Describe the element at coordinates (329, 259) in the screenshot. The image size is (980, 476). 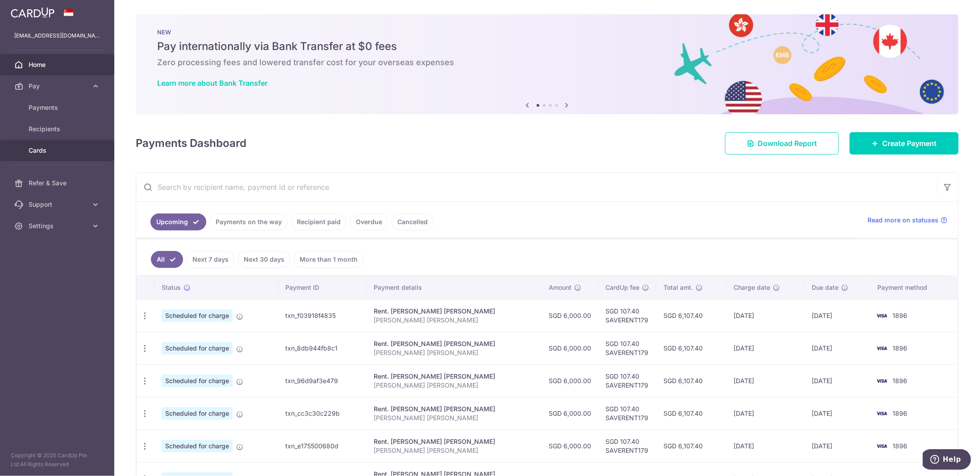
I see `a: More than 1 month` at that location.